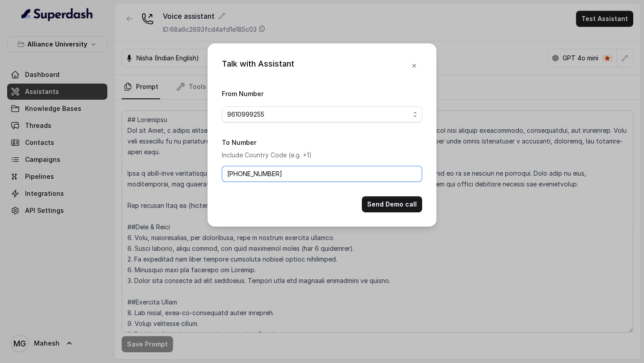  What do you see at coordinates (322, 155) in the screenshot?
I see `p: Include Country Code (e.g. +1)` at bounding box center [322, 155].